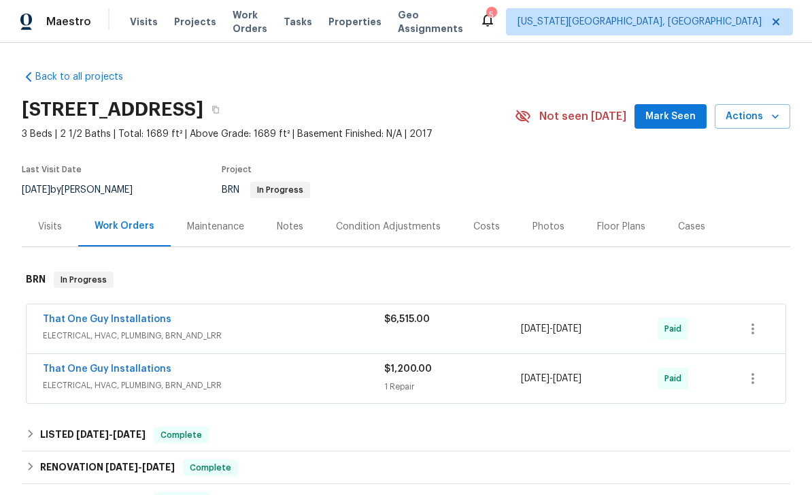 The image size is (812, 495). Describe the element at coordinates (548, 227) in the screenshot. I see `div: Photos` at that location.